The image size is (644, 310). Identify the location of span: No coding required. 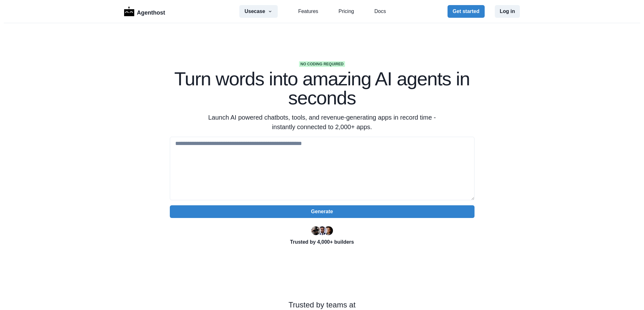
(322, 64).